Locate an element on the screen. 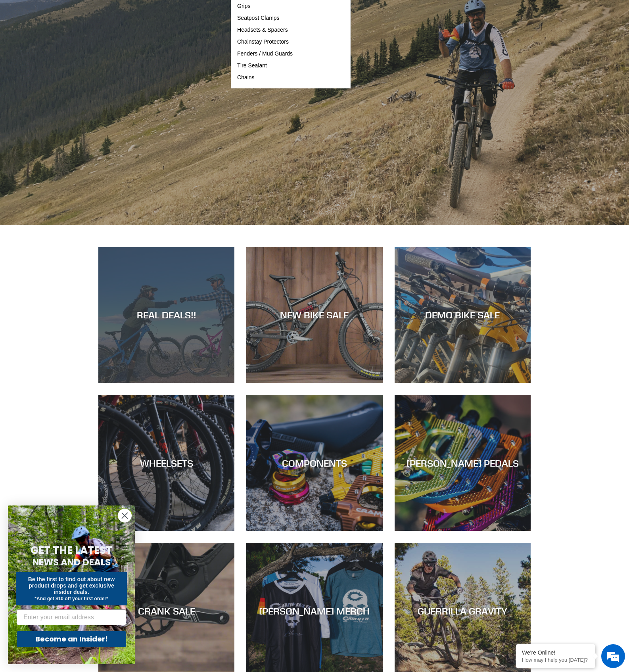 Image resolution: width=629 pixels, height=672 pixels. a: Tire Sealant is located at coordinates (285, 66).